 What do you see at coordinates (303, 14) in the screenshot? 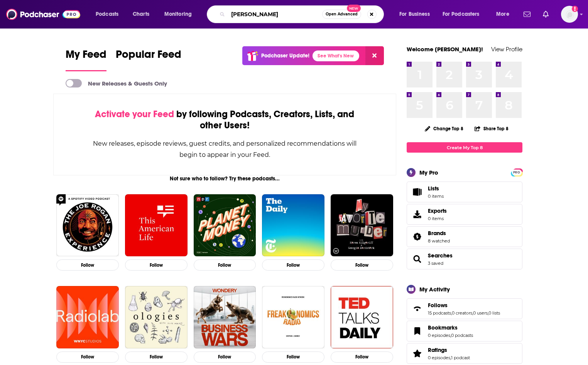
I see `div: Search podcasts, credits, & more...` at bounding box center [303, 14].